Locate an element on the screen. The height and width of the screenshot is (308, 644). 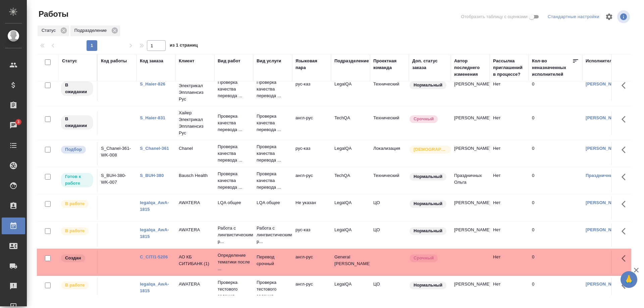
p: Chanel is located at coordinates (195, 148).